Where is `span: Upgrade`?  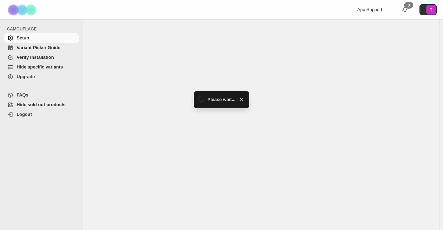
span: Upgrade is located at coordinates (26, 76).